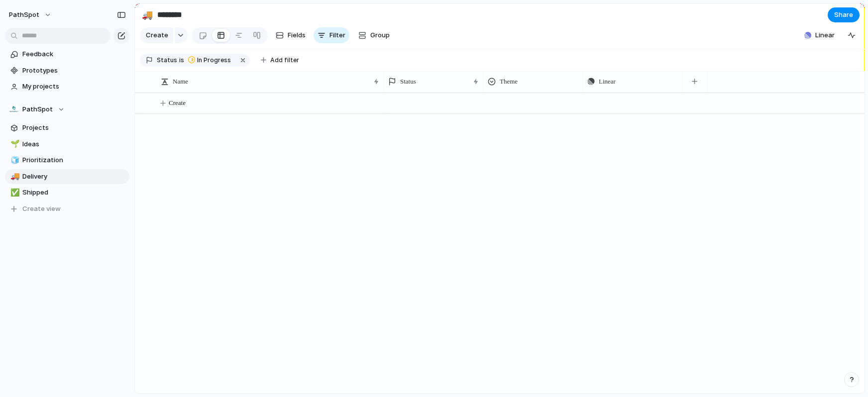  What do you see at coordinates (182, 60) in the screenshot?
I see `button: is` at bounding box center [182, 60].